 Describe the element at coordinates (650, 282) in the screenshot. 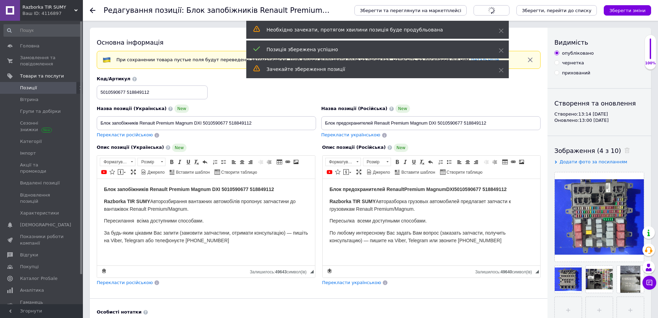

I see `button: Чат з покупцем` at that location.